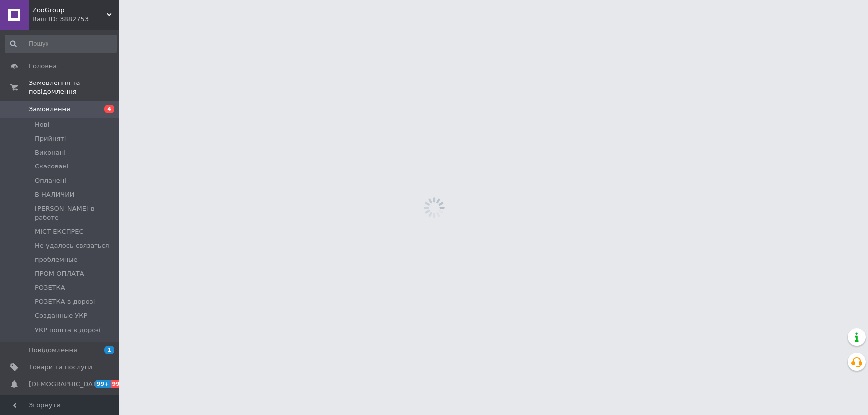 This screenshot has height=415, width=868. Describe the element at coordinates (50, 153) in the screenshot. I see `span: Виконані` at that location.